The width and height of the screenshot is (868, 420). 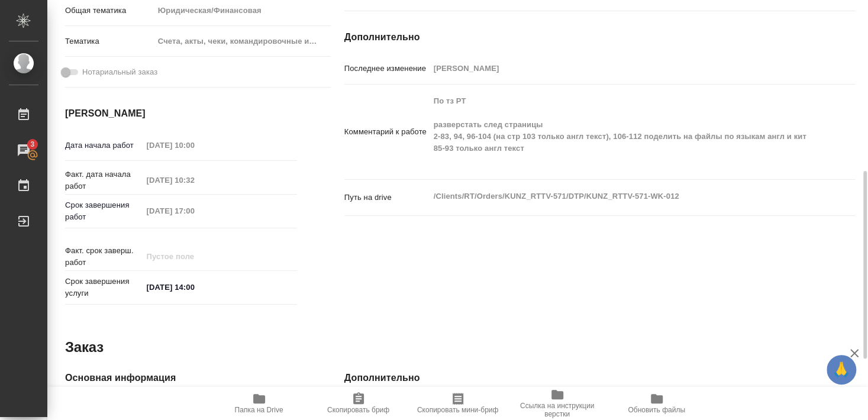 I want to click on span: Ссылка на инструкции верстки, so click(x=557, y=410).